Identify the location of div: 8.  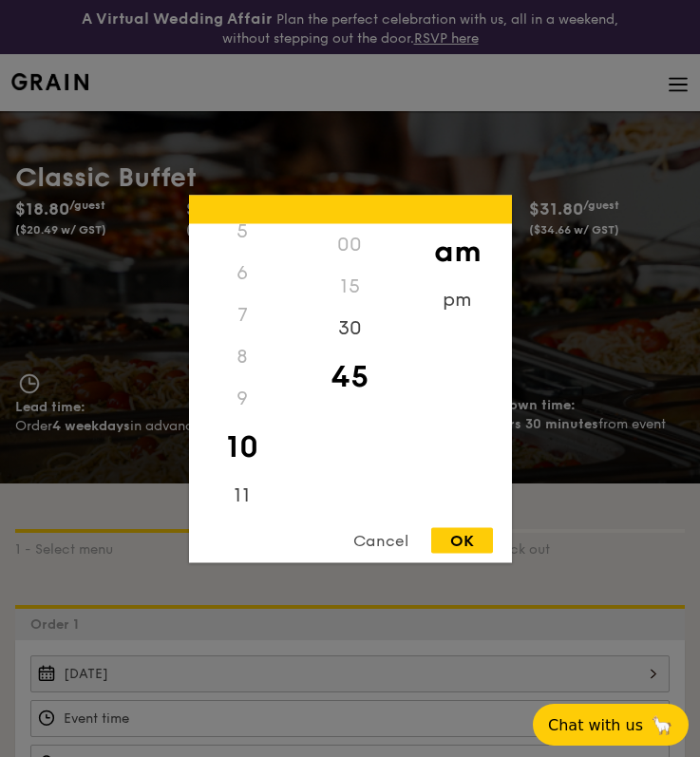
(242, 356).